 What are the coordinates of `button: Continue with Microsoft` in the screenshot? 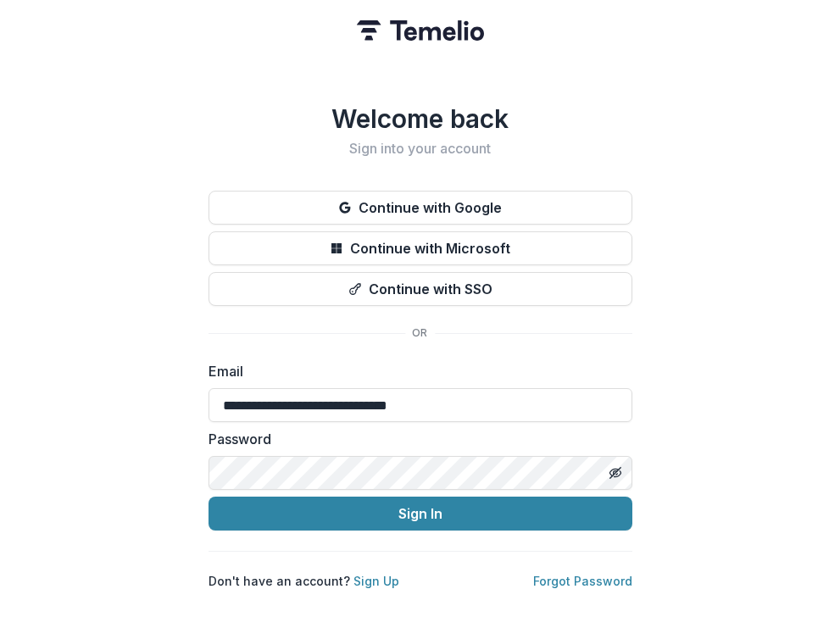 It's located at (420, 248).